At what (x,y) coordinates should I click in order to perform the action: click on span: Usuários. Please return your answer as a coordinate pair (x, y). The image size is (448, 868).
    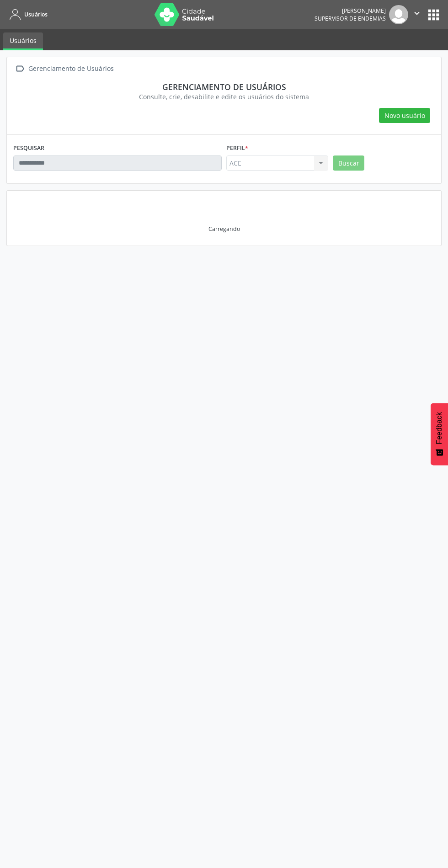
    Looking at the image, I should click on (35, 14).